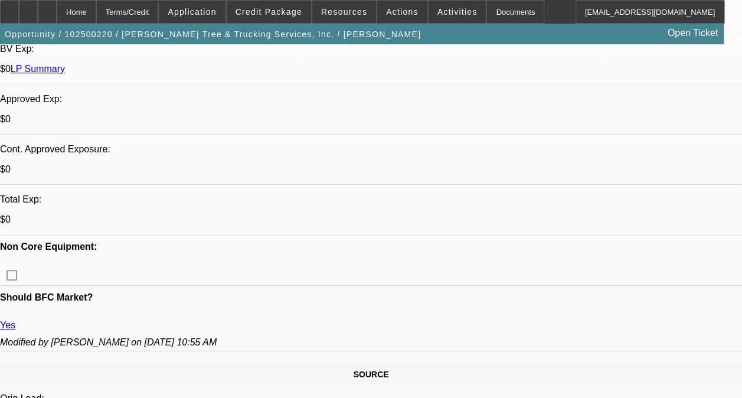 The image size is (742, 398). Describe the element at coordinates (269, 12) in the screenshot. I see `span: Credit Package` at that location.